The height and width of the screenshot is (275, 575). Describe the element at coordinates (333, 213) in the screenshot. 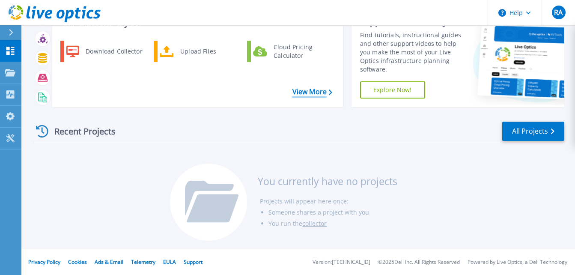

I see `li: Someone shares a project with you` at that location.